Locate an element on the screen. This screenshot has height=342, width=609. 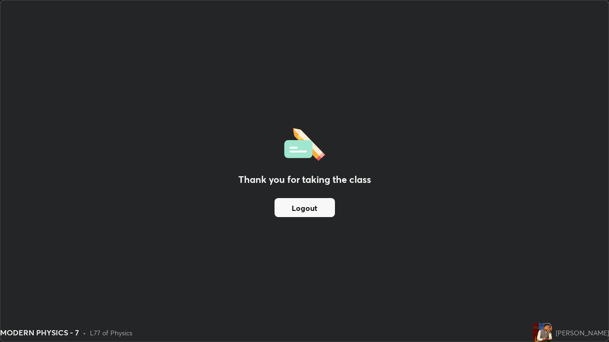
h2: Thank you for taking the class is located at coordinates (304, 180).